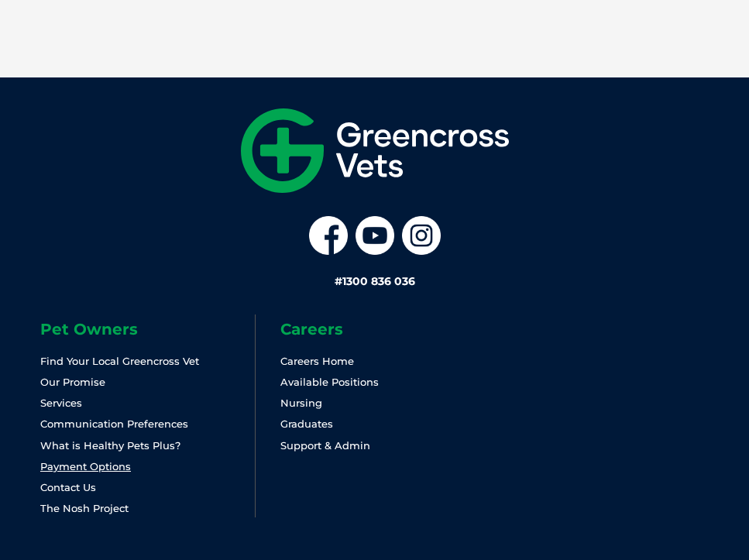 The image size is (749, 560). What do you see at coordinates (388, 329) in the screenshot?
I see `h6: Careers` at bounding box center [388, 329].